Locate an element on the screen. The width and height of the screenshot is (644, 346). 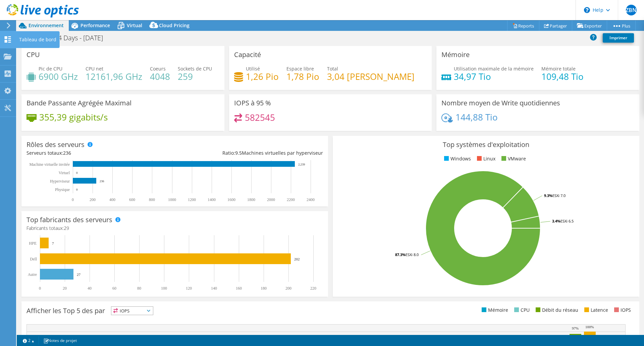
li: VMware is located at coordinates (513, 159).